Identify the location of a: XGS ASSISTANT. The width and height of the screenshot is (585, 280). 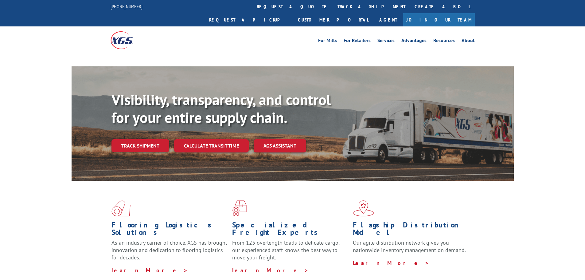
(280, 146).